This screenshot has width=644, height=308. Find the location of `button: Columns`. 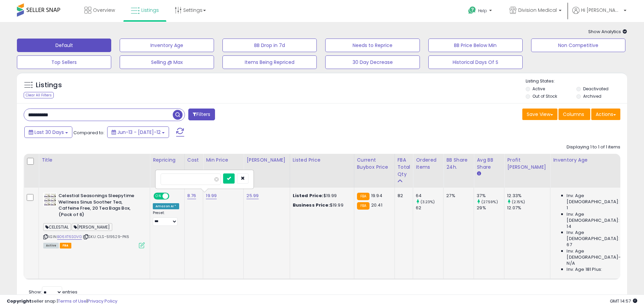

button: Columns is located at coordinates (574, 114).